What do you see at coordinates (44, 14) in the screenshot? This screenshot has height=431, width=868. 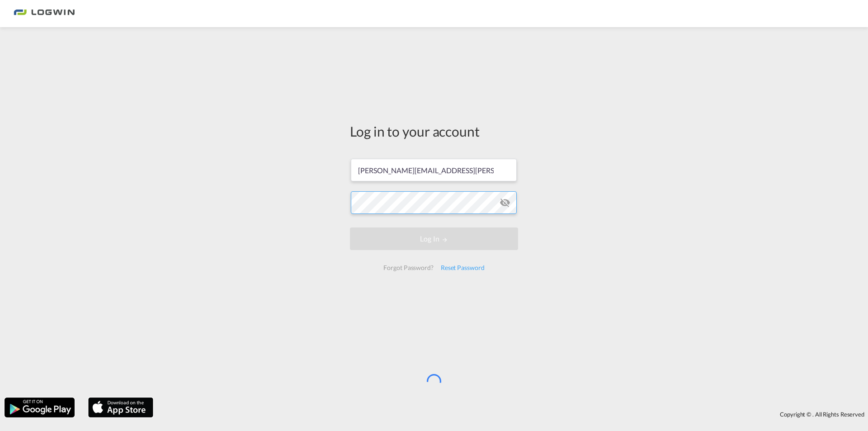 I see `img: 2761ae10d95411efa20a1f5e0282d2d7.png` at bounding box center [44, 14].